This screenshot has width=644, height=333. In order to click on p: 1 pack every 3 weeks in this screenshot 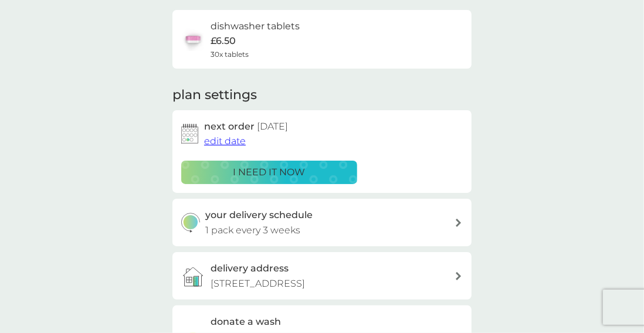, I will do `click(253, 230)`.